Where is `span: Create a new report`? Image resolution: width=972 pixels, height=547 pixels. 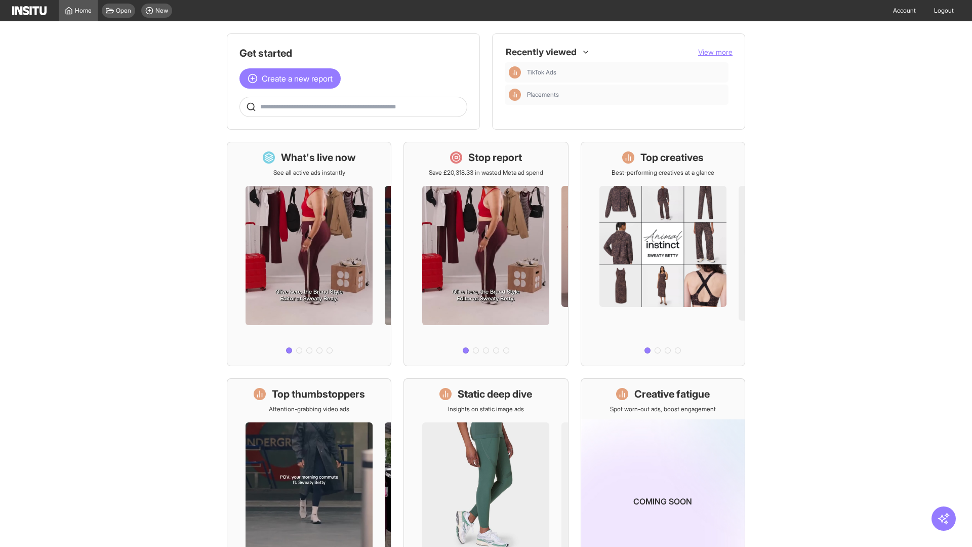
span: Create a new report is located at coordinates (297, 78).